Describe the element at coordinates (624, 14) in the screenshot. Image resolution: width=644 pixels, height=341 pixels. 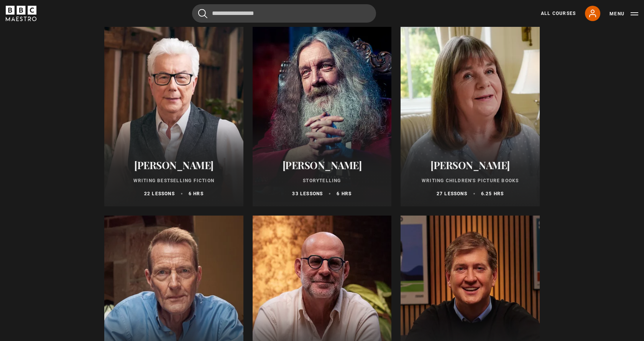
I see `button: Toggle navigation` at that location.